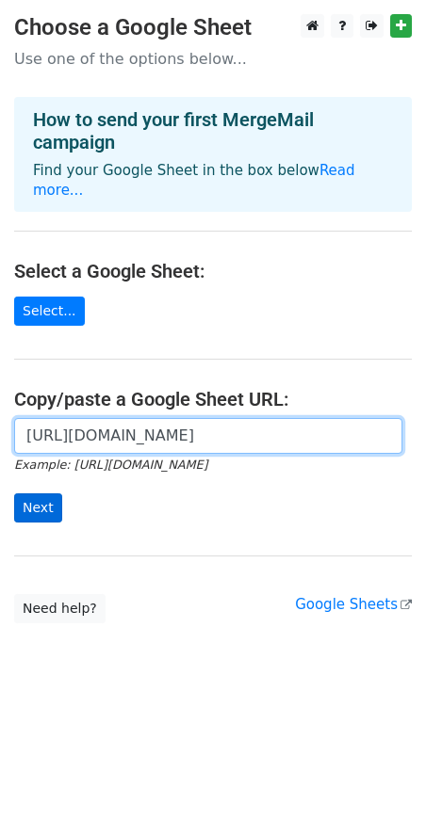 This screenshot has width=426, height=836. What do you see at coordinates (194, 180) in the screenshot?
I see `a: Read more...` at bounding box center [194, 180].